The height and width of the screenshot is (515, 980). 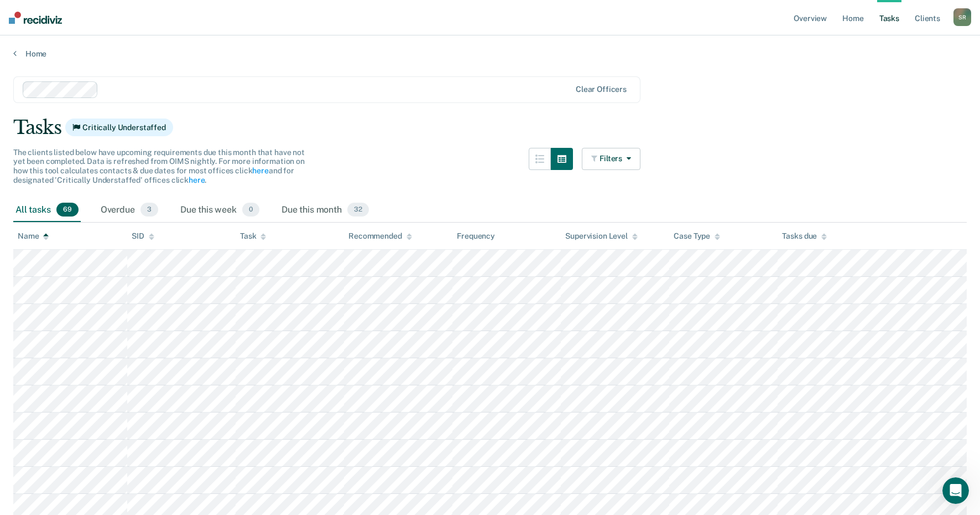 I want to click on span: Critically Understaffed, so click(x=119, y=128).